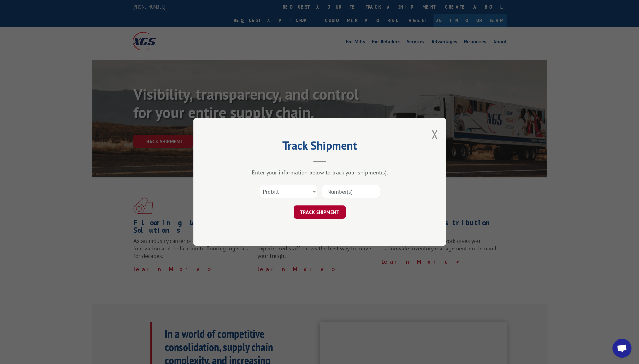 The image size is (639, 364). I want to click on input: Number(s), so click(351, 192).